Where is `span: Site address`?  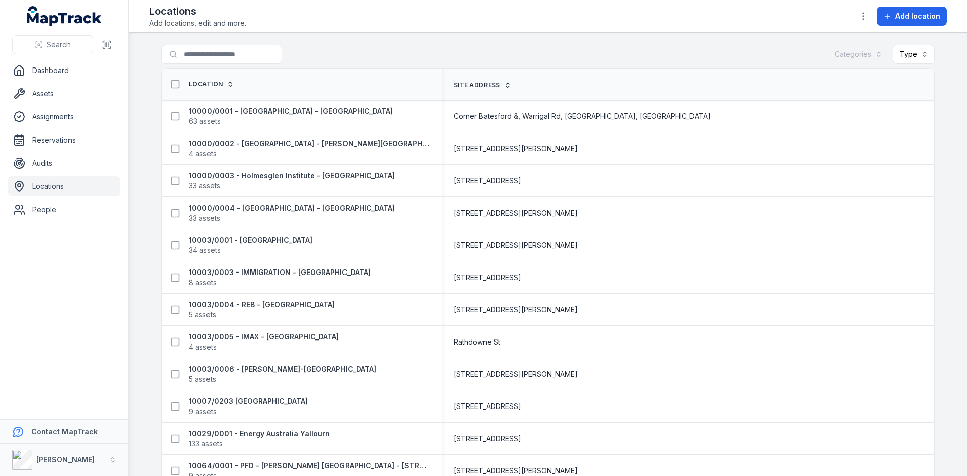 span: Site address is located at coordinates (477, 85).